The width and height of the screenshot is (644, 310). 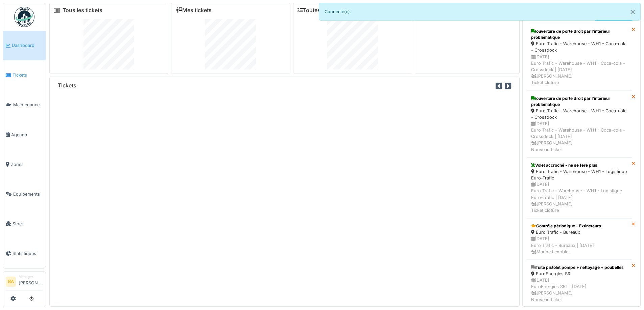 I want to click on span: Maintenance, so click(x=28, y=105).